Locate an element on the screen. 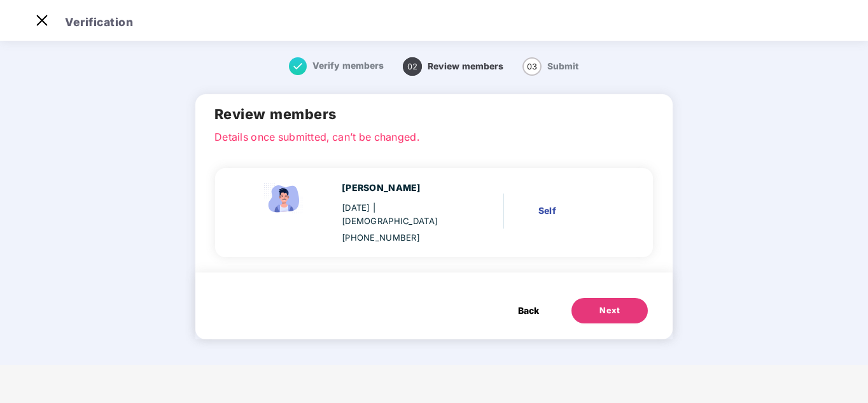 The height and width of the screenshot is (403, 868). h2: Review members is located at coordinates (434, 115).